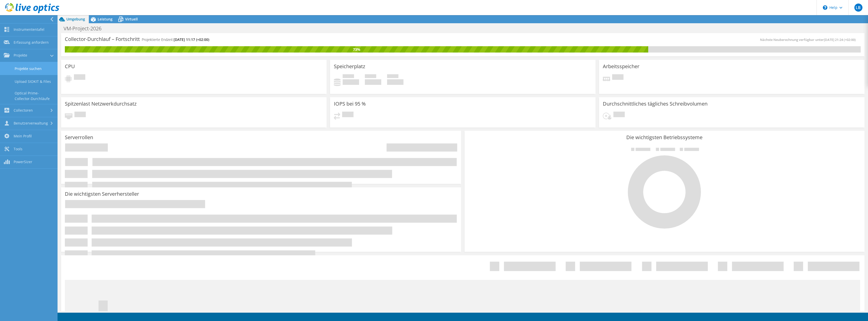 This screenshot has width=868, height=321. Describe the element at coordinates (175, 39) in the screenshot. I see `h4: Projektierte Endzeit:` at that location.